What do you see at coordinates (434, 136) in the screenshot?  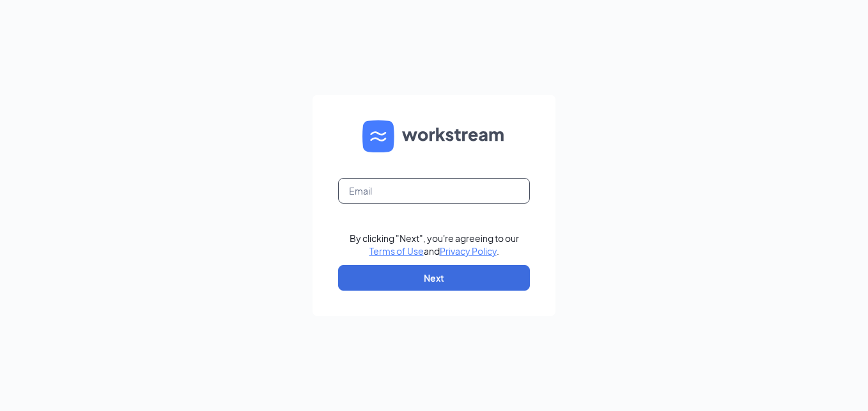 I see `img: WS logo and Workstream text` at bounding box center [434, 136].